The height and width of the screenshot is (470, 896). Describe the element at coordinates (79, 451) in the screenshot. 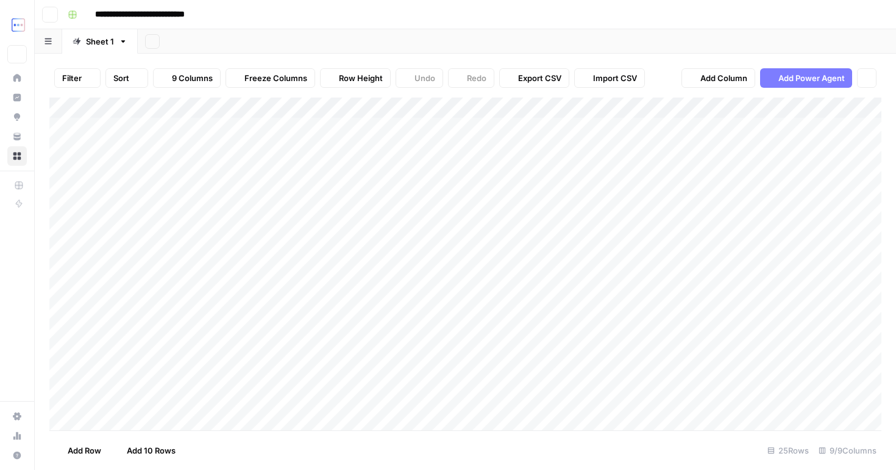

I see `button: Add Row` at that location.